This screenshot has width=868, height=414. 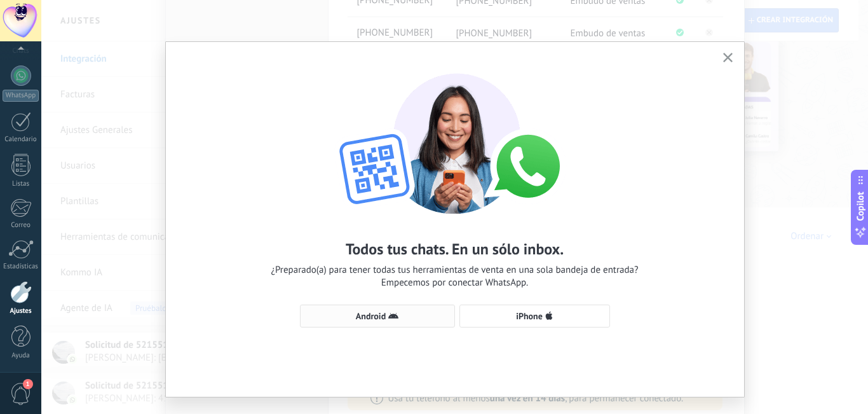 I want to click on h2: Todos tus chats. En un sólo inbox., so click(x=454, y=248).